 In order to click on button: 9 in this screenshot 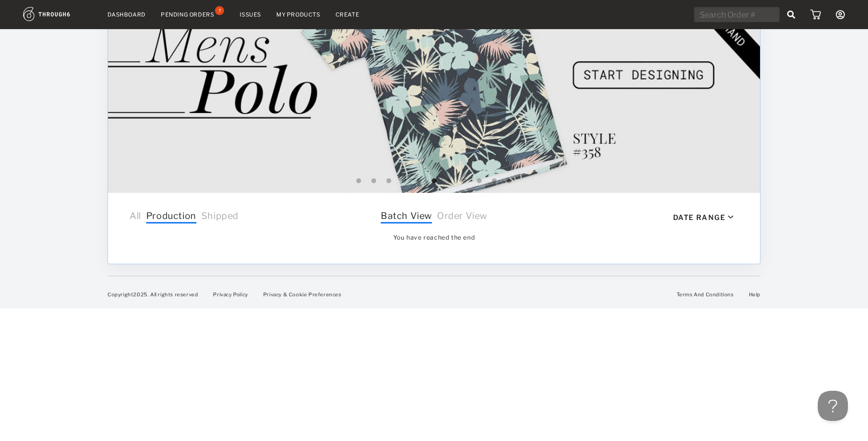, I will do `click(480, 181)`.